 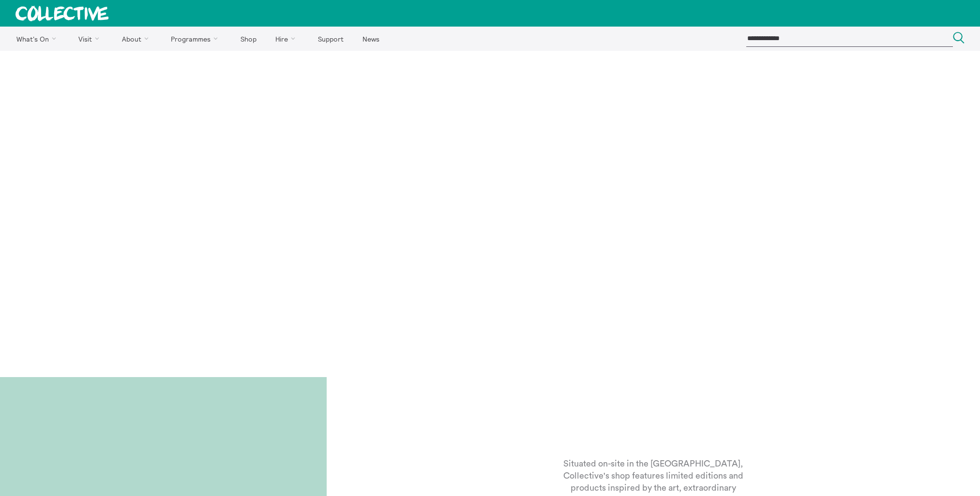 I want to click on a: Support, so click(x=330, y=39).